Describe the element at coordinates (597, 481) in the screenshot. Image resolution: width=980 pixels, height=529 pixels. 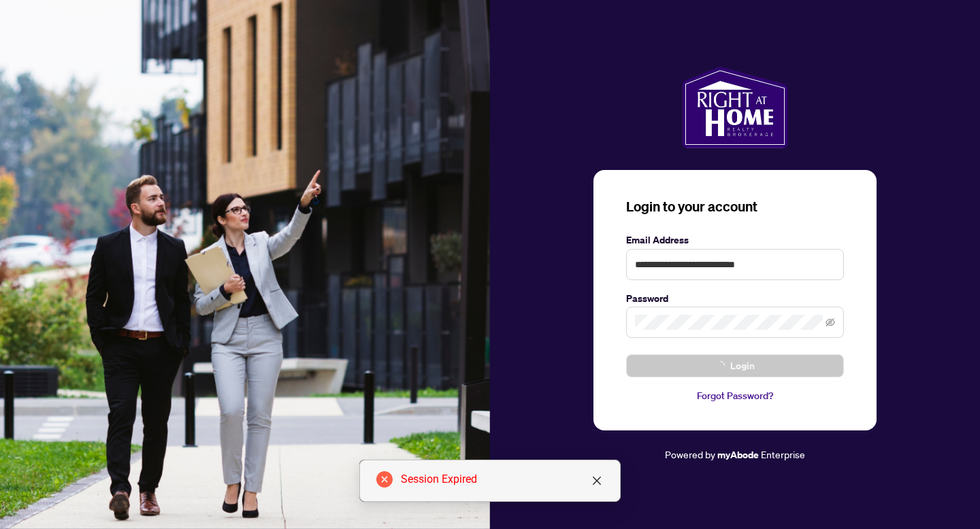
I see `span: close` at that location.